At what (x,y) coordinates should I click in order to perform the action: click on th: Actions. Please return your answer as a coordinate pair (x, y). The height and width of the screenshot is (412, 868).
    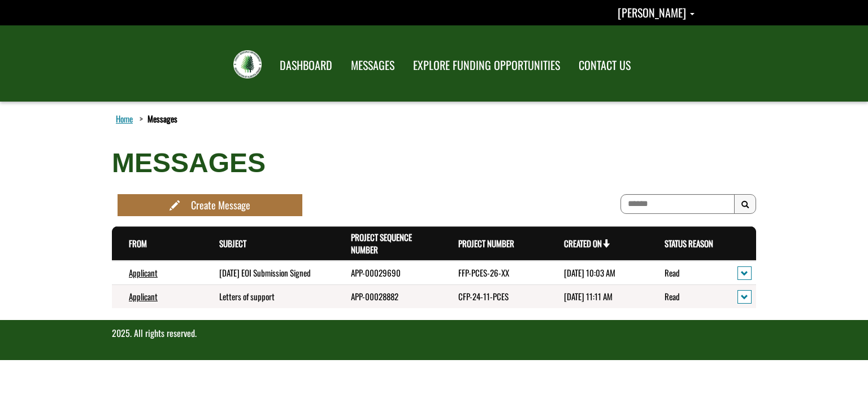
    Looking at the image, I should click on (738, 244).